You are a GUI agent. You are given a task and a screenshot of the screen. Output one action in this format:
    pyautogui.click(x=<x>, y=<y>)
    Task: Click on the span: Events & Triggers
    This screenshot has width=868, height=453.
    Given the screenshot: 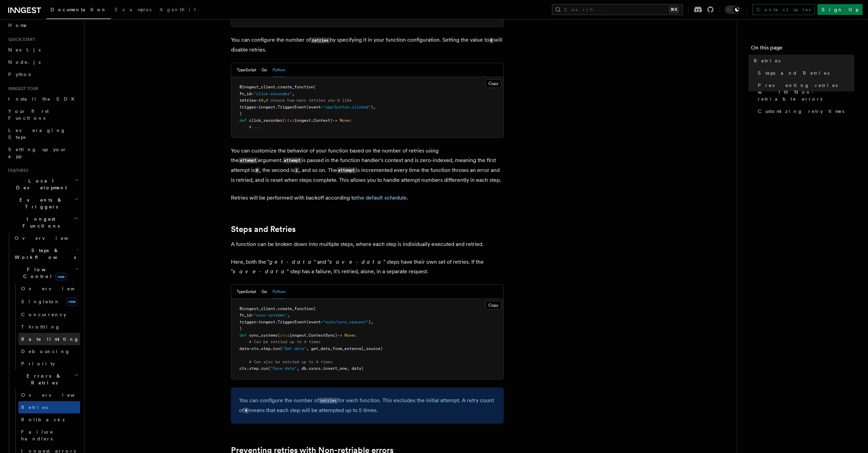 What is the action you would take?
    pyautogui.click(x=40, y=203)
    